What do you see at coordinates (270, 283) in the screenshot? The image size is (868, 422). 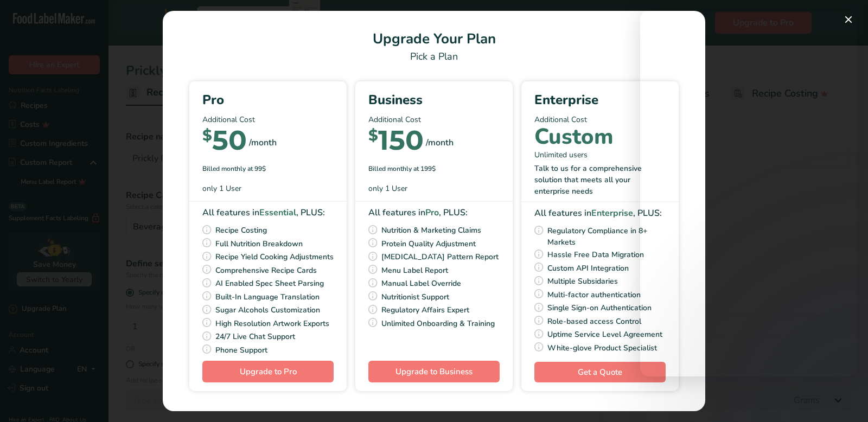 I see `span: AI Enabled Spec Sheet Parsing` at bounding box center [270, 283].